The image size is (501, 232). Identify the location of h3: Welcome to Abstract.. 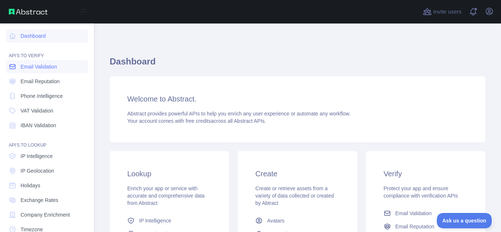
(297, 99).